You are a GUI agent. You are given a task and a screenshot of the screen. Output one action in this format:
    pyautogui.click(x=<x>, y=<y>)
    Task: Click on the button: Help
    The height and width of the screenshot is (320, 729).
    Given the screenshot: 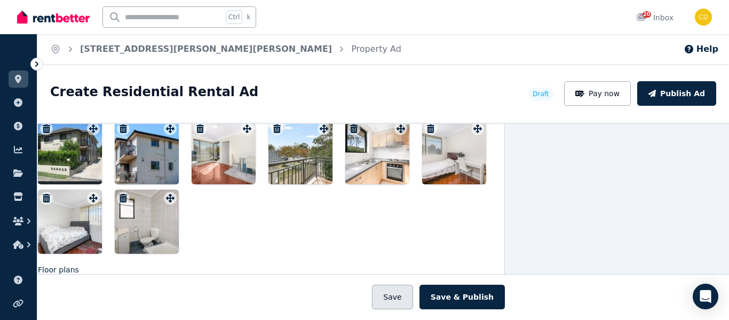 What is the action you would take?
    pyautogui.click(x=701, y=49)
    